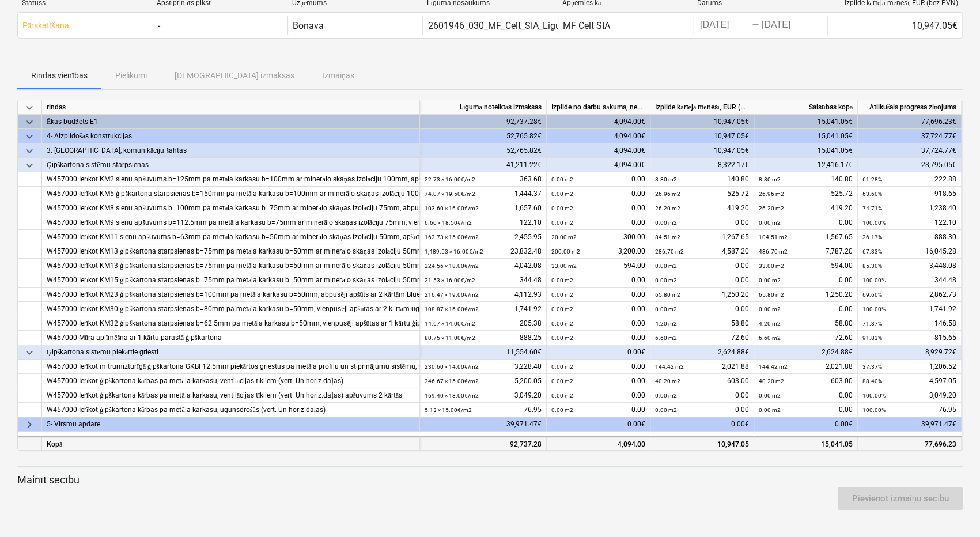  I want to click on div: Ģipškartona sistēmu starpsienas, so click(231, 165).